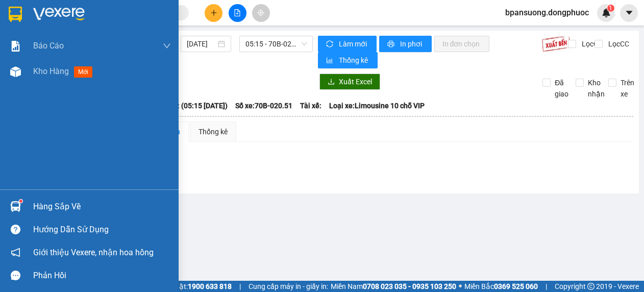  Describe the element at coordinates (51, 71) in the screenshot. I see `span: Kho hàng` at that location.